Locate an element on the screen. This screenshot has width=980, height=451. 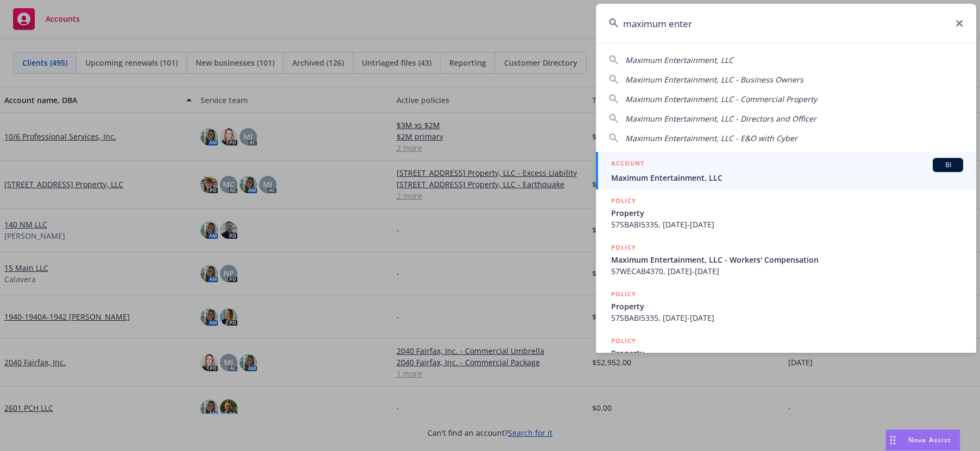
span: Maximum Entertainment, LLC - Directors and Officer is located at coordinates (721, 118).